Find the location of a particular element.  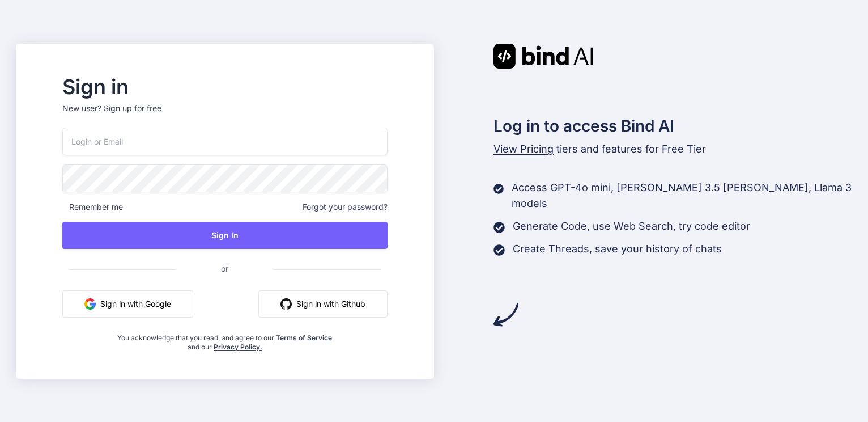

img: arrow is located at coordinates (506, 314).